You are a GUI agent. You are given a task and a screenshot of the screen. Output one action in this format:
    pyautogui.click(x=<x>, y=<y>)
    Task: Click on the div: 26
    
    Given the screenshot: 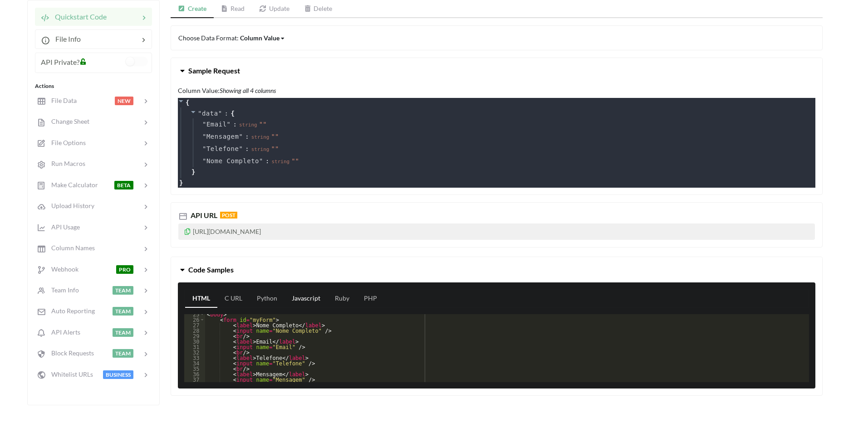 What is the action you would take?
    pyautogui.click(x=195, y=320)
    